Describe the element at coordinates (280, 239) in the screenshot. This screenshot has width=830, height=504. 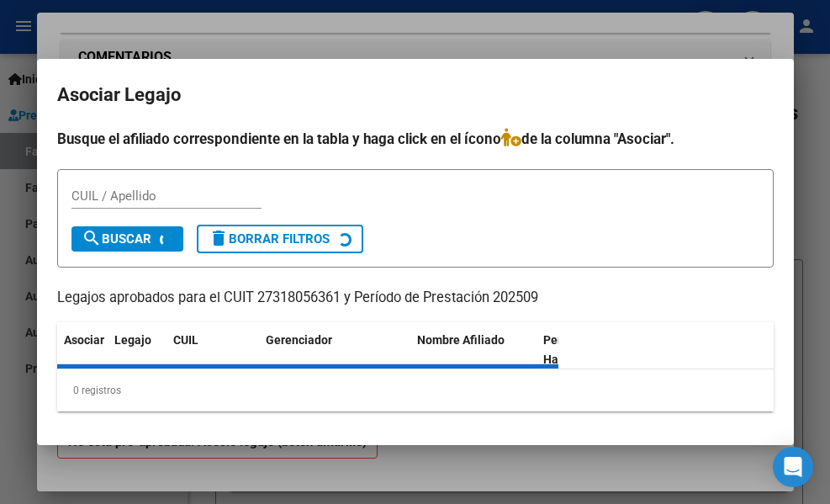
I see `button: Borrar Filtros` at that location.